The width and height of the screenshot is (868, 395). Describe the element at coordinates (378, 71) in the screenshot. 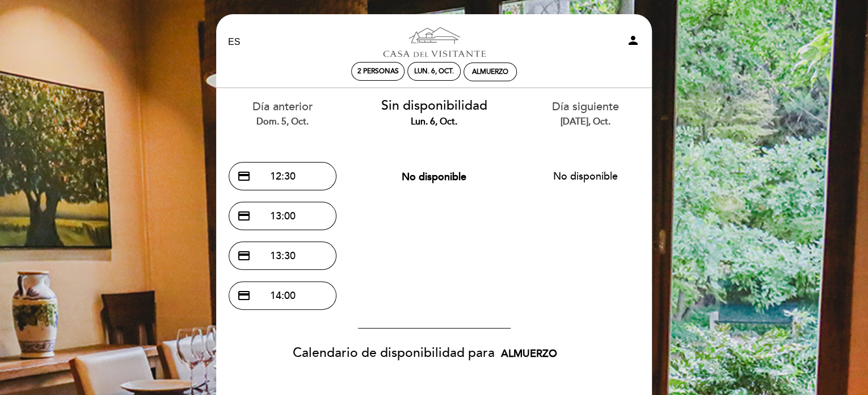

I see `span: 2 personas` at that location.